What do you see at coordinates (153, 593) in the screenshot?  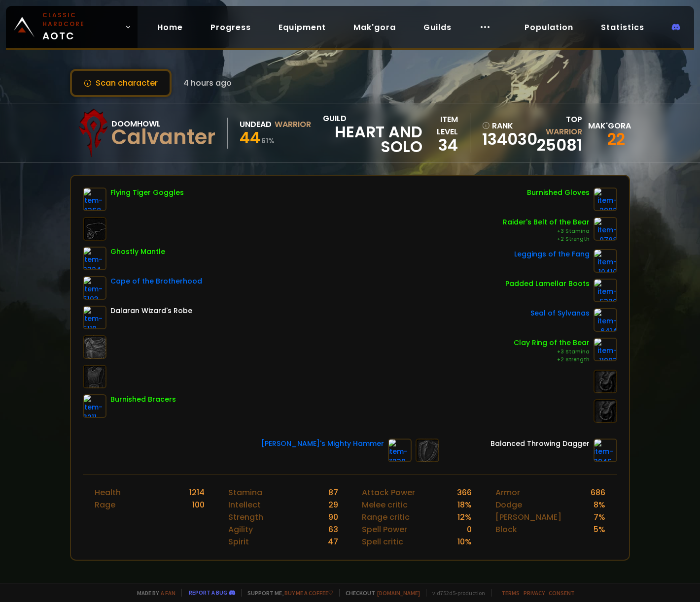 I see `span: Made by` at bounding box center [153, 593].